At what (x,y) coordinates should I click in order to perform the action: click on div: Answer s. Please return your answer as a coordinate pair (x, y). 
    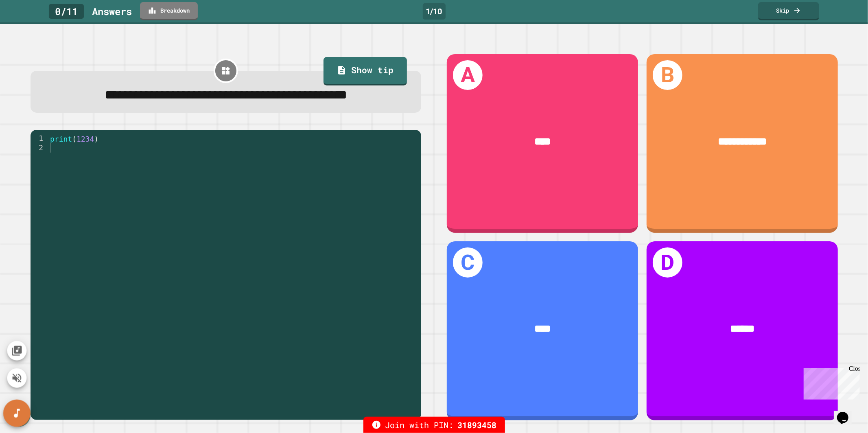
    Looking at the image, I should click on (112, 11).